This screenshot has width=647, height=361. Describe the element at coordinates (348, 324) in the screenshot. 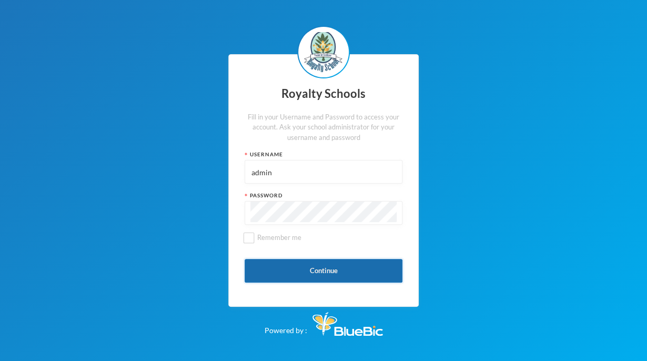

I see `img: Bluebic` at that location.